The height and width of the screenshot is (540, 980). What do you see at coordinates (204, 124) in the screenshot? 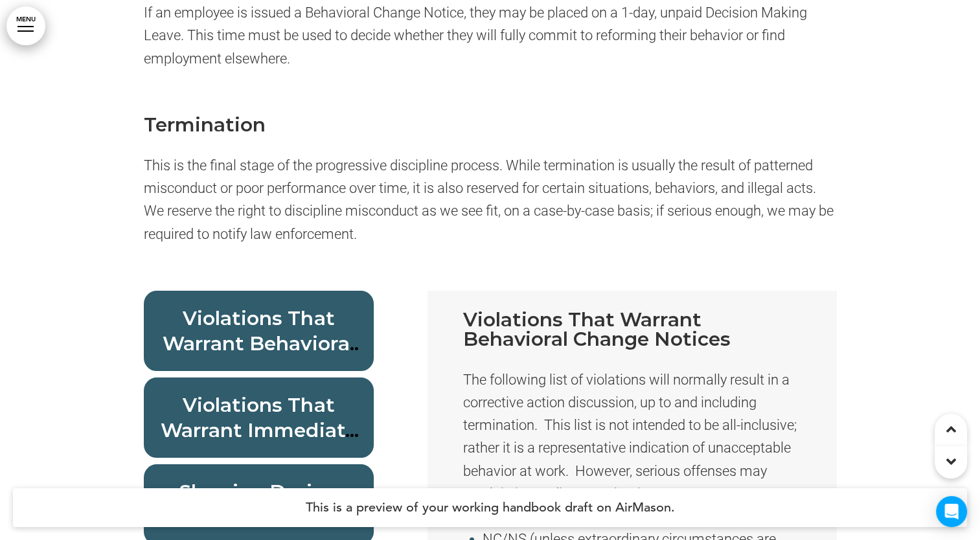
I see `strong: Termination` at bounding box center [204, 124].